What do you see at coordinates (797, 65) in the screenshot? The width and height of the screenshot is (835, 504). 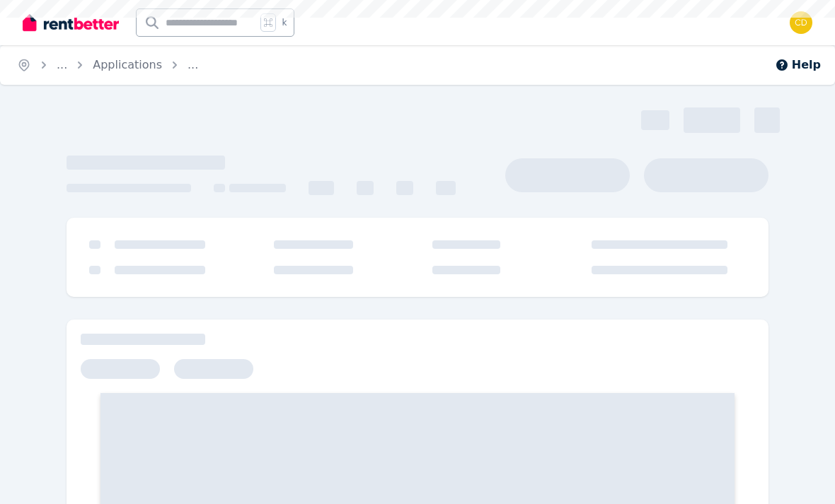 I see `button: Help` at bounding box center [797, 65].